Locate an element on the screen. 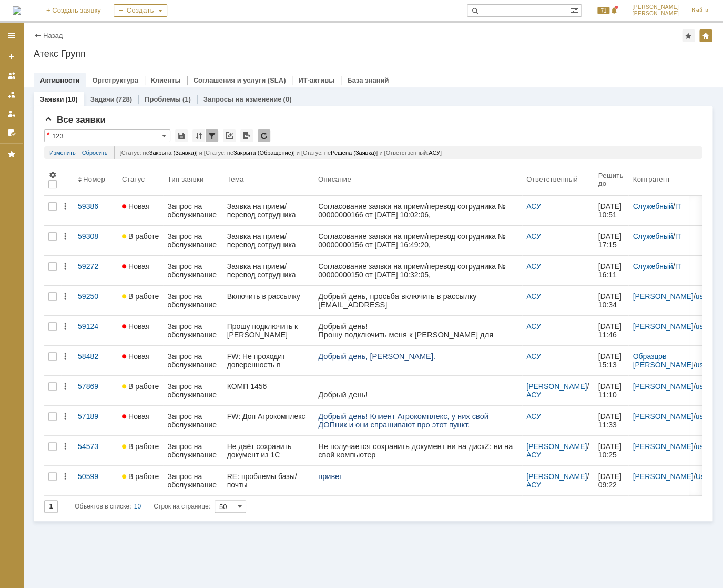 This screenshot has width=723, height=588. div: Скопировать ссылку на список is located at coordinates (230, 136).